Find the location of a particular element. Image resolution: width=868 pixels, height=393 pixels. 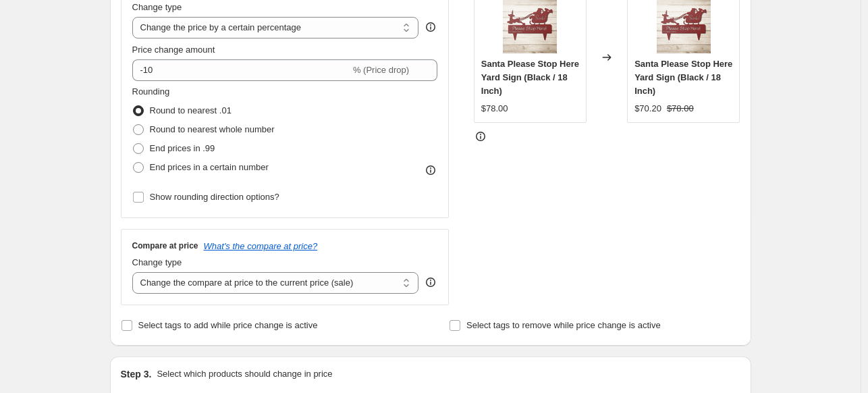

span: Show rounding direction options? is located at coordinates (215, 196).